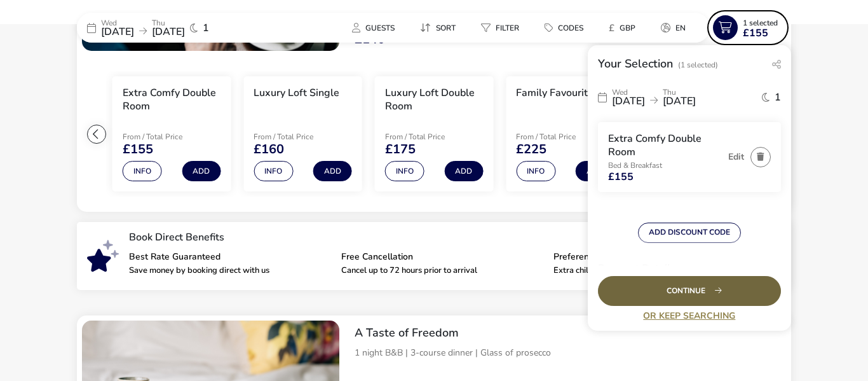 This screenshot has width=868, height=381. Describe the element at coordinates (172, 134) in the screenshot. I see `swiper-slide: 2 / 8` at that location.